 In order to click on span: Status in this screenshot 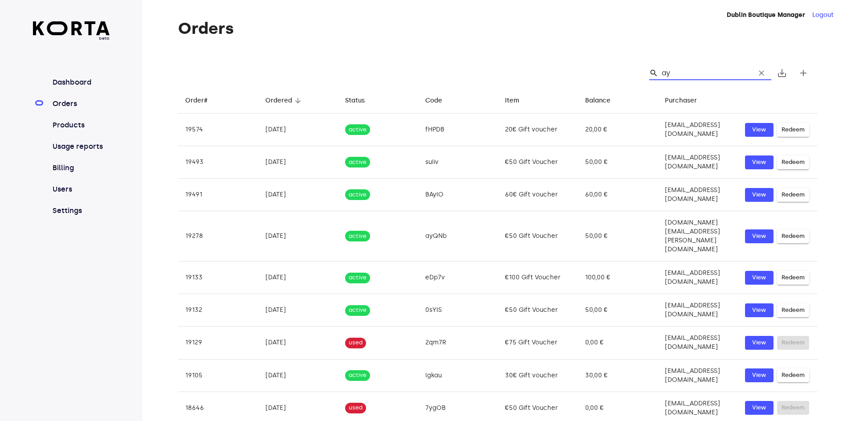, I will do `click(361, 101)`.